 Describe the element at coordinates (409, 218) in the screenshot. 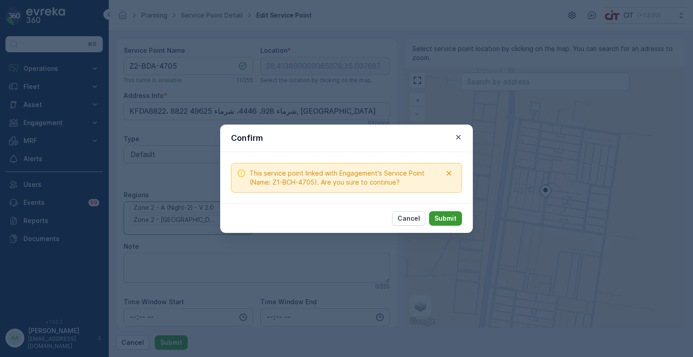

I see `p: Cancel` at that location.